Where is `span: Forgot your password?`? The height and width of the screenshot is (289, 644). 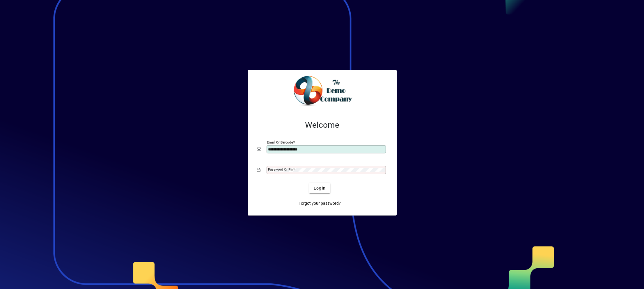 span: Forgot your password? is located at coordinates (320, 203).